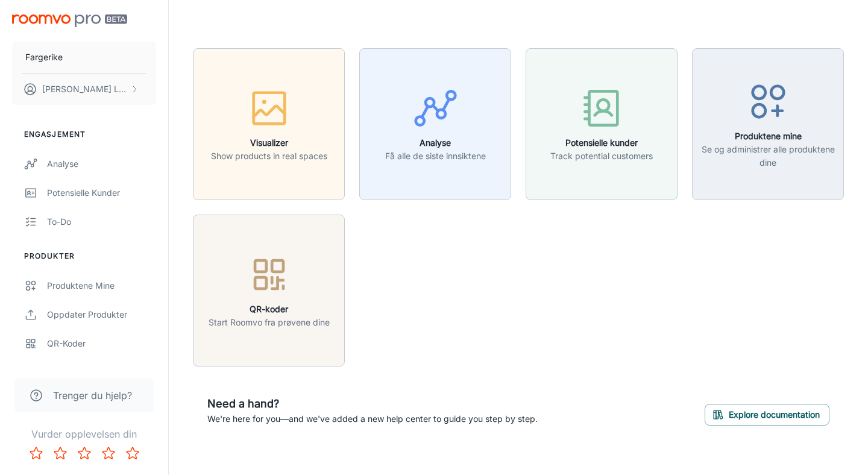  What do you see at coordinates (101, 164) in the screenshot?
I see `div: Analyse` at bounding box center [101, 164].